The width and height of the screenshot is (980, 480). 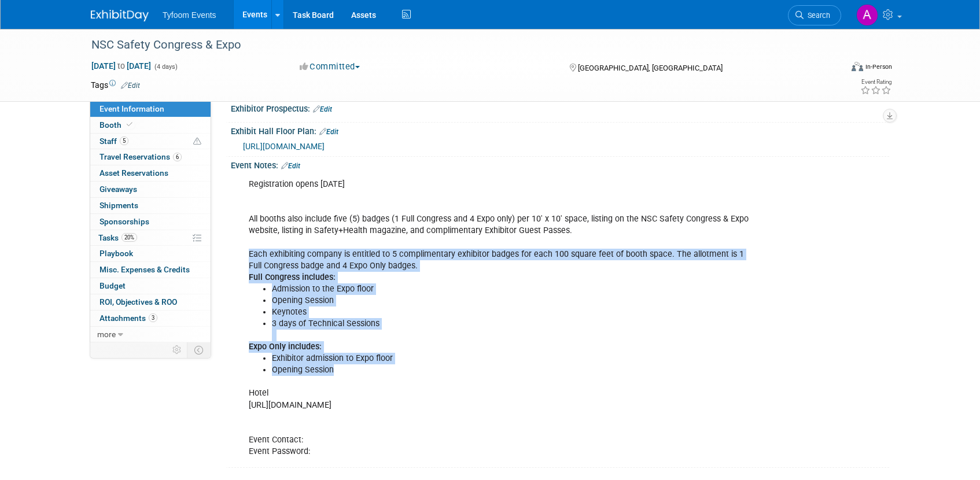 I want to click on a: Asset Reservations, so click(x=150, y=173).